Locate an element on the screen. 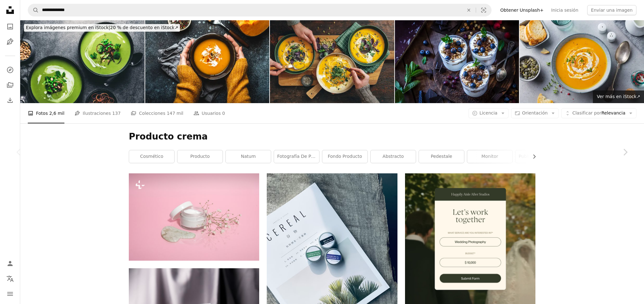 The image size is (644, 304). a: Colecciones is located at coordinates (10, 85).